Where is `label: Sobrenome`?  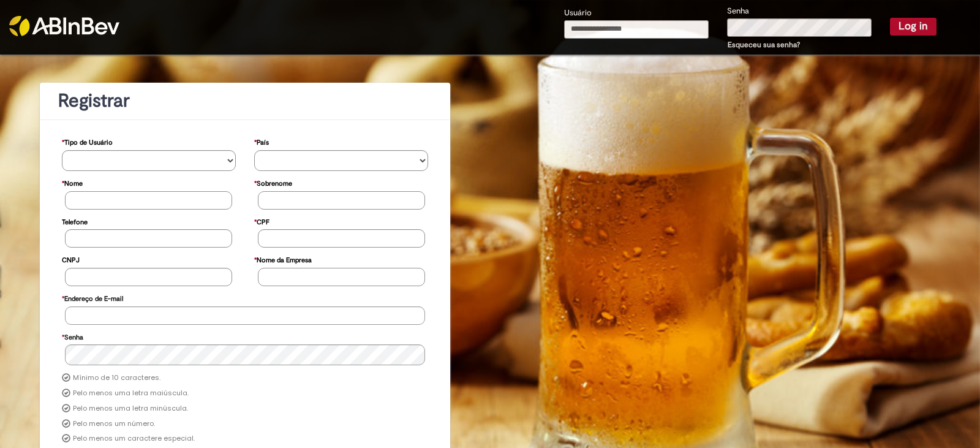 label: Sobrenome is located at coordinates (273, 182).